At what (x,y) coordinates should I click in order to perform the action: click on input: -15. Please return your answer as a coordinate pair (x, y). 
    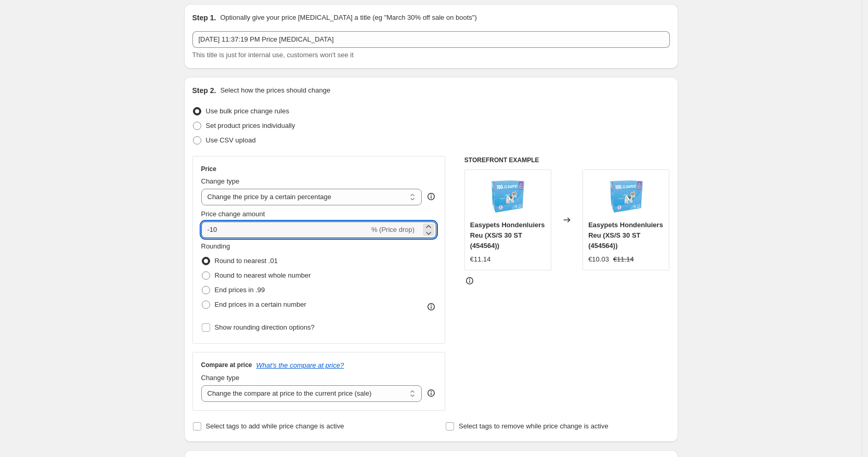
    Looking at the image, I should click on (285, 230).